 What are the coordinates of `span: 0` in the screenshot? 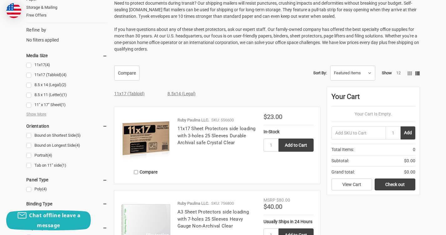 It's located at (414, 150).